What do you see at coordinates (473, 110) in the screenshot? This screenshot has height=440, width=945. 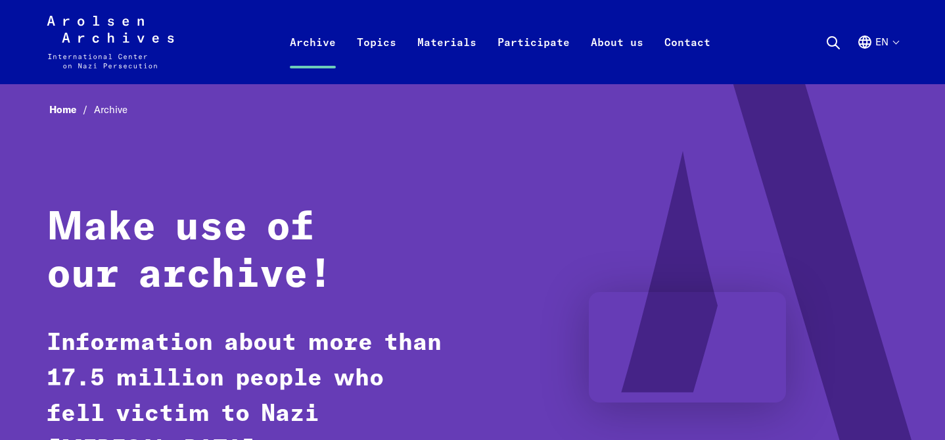 I see `nav: Breadcrumb` at bounding box center [473, 110].